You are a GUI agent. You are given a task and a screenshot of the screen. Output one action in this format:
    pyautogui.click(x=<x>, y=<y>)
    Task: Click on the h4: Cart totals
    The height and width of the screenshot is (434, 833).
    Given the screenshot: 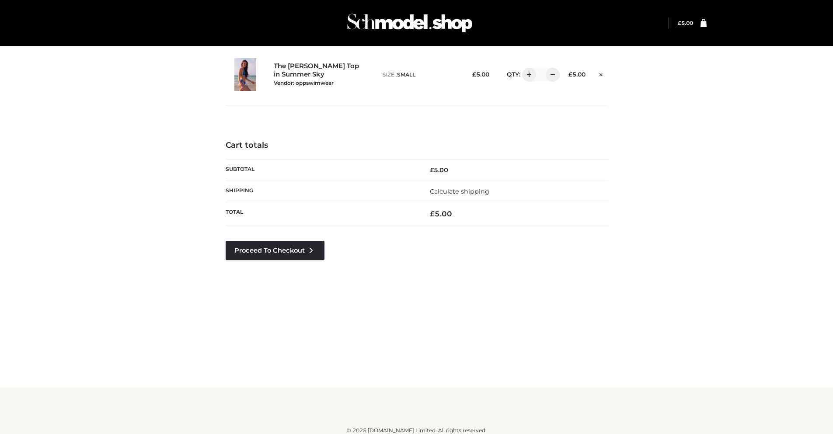 What is the action you would take?
    pyautogui.click(x=417, y=146)
    